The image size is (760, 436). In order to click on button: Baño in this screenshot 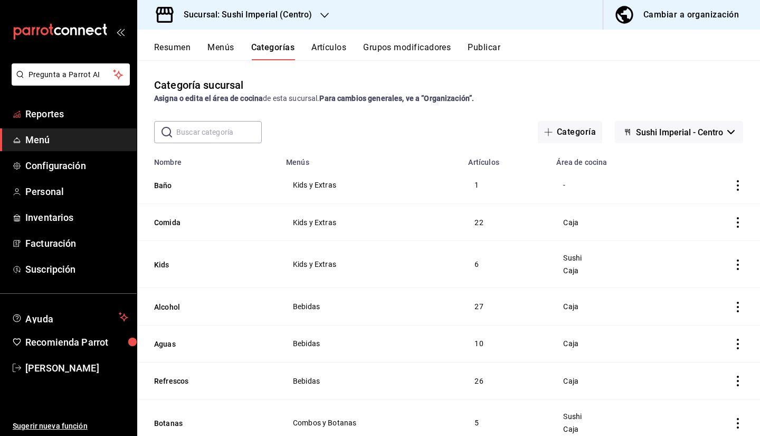, I will do `click(207, 185)`.